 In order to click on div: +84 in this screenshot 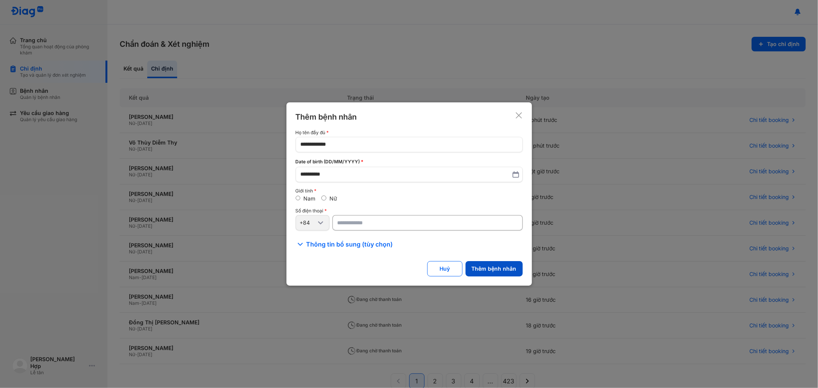, I will do `click(308, 223)`.